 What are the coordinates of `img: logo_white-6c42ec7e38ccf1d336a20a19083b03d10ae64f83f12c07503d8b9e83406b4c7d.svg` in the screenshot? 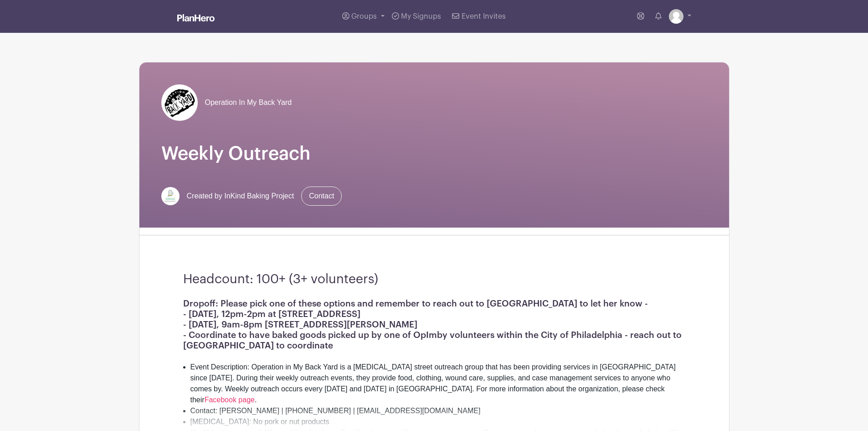 It's located at (196, 18).